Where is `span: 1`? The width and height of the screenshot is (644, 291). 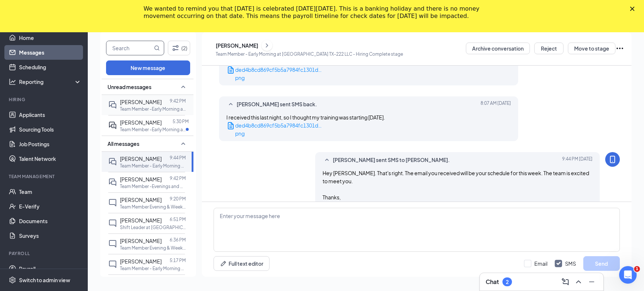 span: 1 is located at coordinates (637, 269).